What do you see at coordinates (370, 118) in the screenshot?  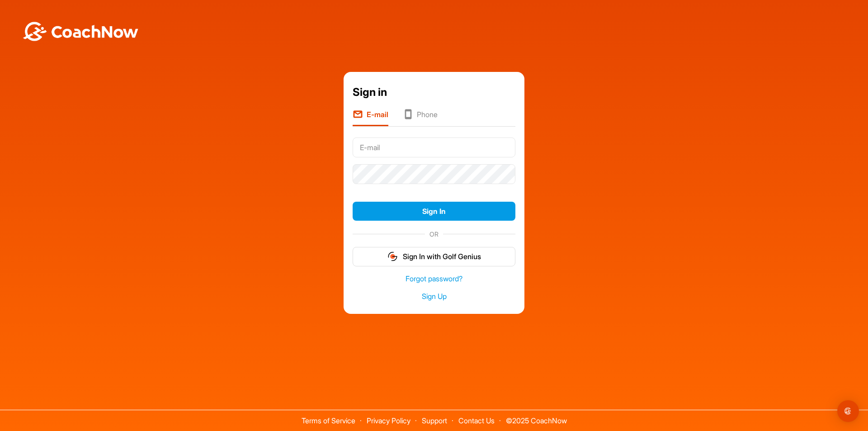 I see `li: E-mail` at bounding box center [370, 118].